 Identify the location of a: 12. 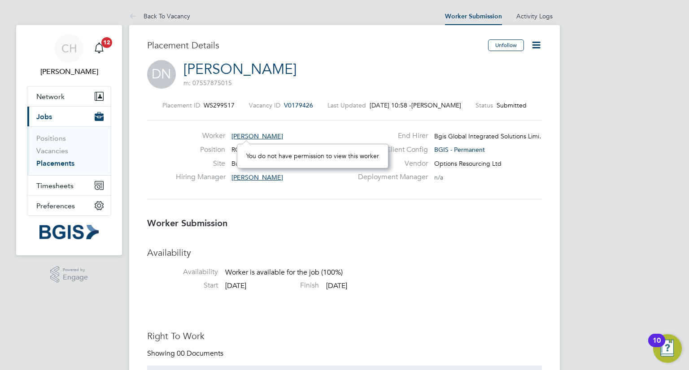
(99, 48).